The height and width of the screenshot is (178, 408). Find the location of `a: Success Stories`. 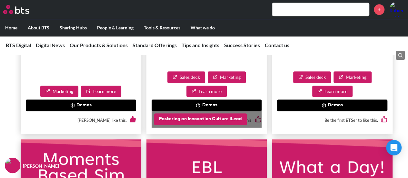

a: Success Stories is located at coordinates (242, 45).